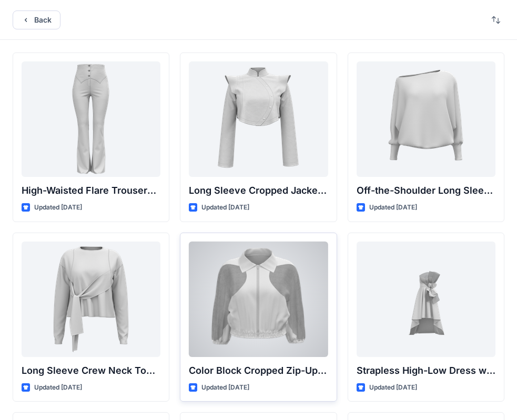 The height and width of the screenshot is (420, 517). Describe the element at coordinates (91, 371) in the screenshot. I see `p: Long Sleeve Crew Neck Top with Asymmetrical Tie Detail` at that location.